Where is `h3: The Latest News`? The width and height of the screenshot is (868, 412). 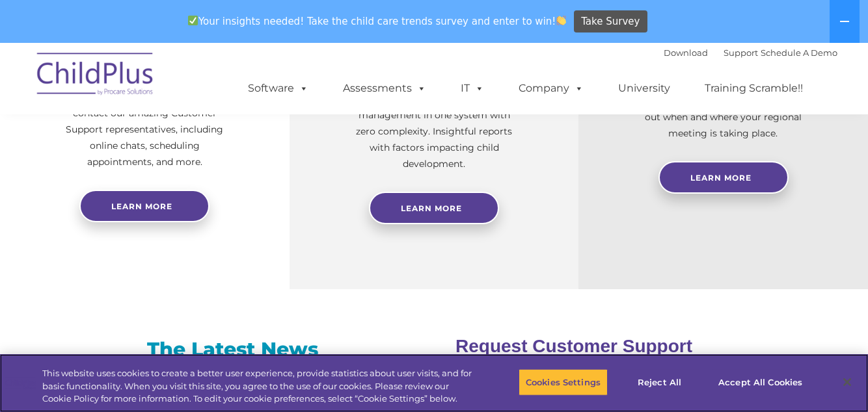
h3: The Latest News is located at coordinates (232, 349).